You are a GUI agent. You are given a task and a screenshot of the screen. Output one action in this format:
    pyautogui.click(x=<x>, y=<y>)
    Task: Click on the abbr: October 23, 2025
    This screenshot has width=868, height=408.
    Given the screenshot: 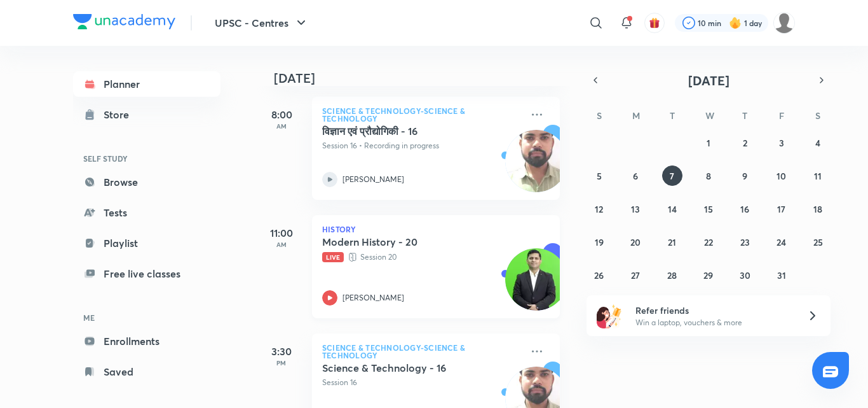 What is the action you would take?
    pyautogui.click(x=744, y=242)
    